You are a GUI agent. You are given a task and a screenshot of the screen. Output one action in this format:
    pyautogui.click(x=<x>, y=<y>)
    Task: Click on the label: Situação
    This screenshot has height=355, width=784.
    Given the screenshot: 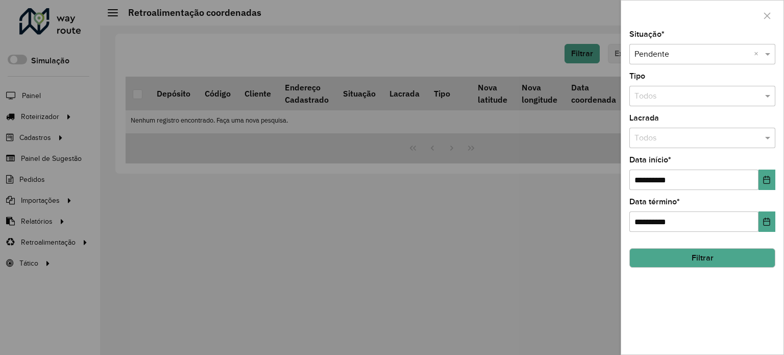 What is the action you would take?
    pyautogui.click(x=647, y=34)
    